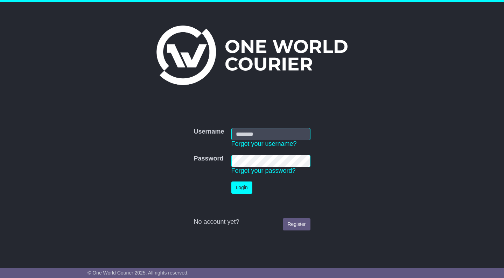 This screenshot has width=504, height=278. What do you see at coordinates (242, 188) in the screenshot?
I see `button: Login` at bounding box center [242, 188].